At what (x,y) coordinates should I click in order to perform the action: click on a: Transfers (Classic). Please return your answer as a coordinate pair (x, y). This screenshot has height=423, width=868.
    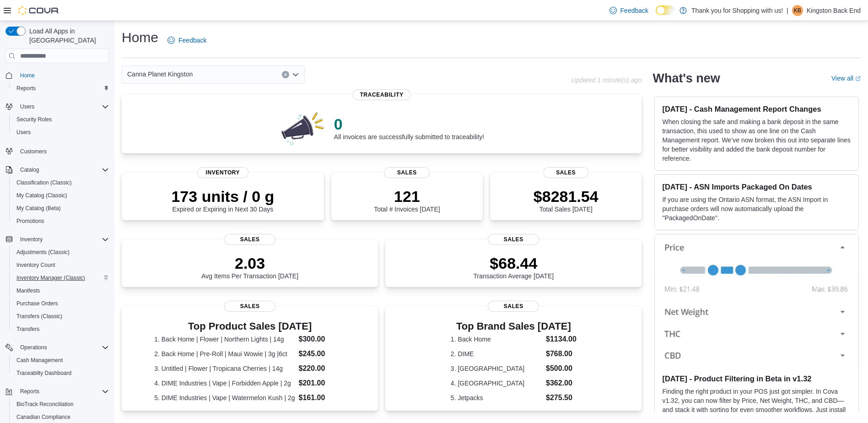
    Looking at the image, I should click on (39, 316).